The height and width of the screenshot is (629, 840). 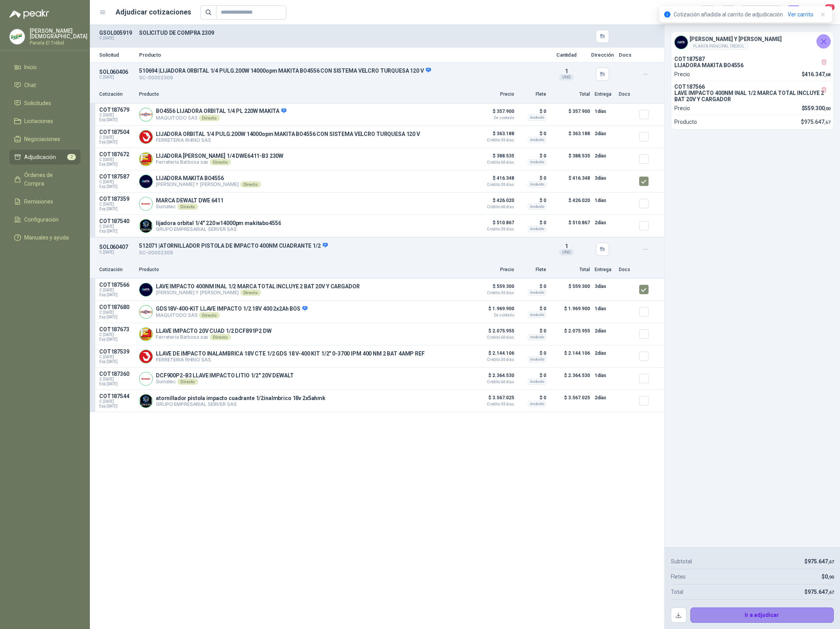 I want to click on p: Subtotal, so click(x=682, y=562).